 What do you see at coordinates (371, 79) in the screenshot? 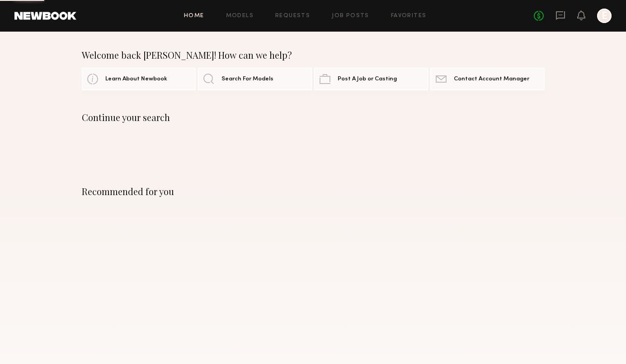
I see `a: Post A Job or Casting` at bounding box center [371, 79].